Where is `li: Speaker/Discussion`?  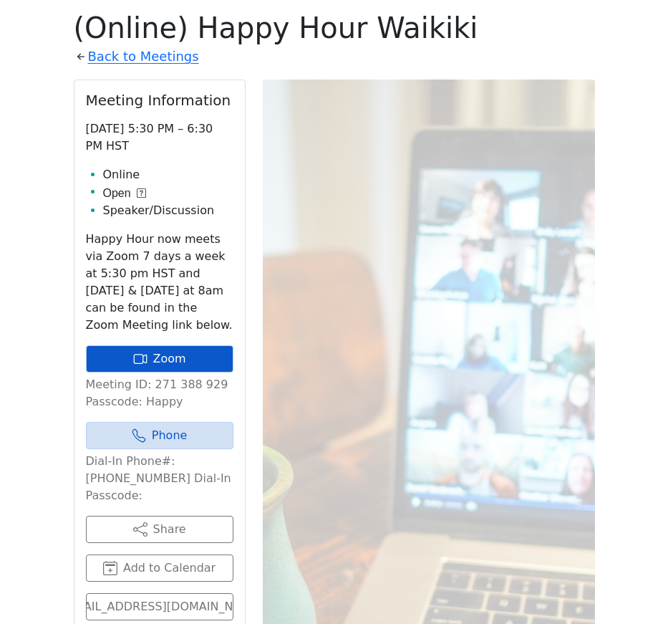
li: Speaker/Discussion is located at coordinates (168, 211).